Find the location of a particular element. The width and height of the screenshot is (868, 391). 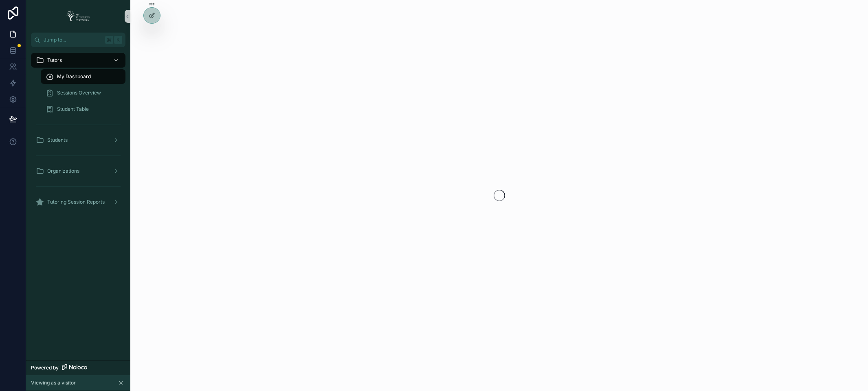

a: Sessions Overview is located at coordinates (83, 93).